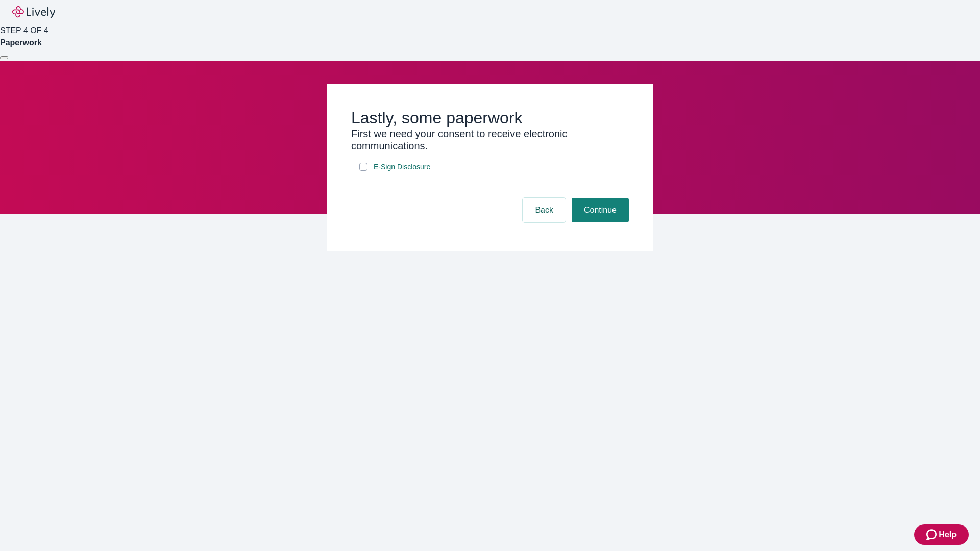  Describe the element at coordinates (600, 210) in the screenshot. I see `button: Continue` at that location.